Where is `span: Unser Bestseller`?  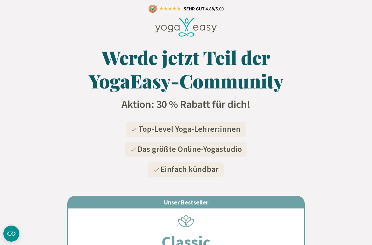
span: Unser Bestseller is located at coordinates (186, 202).